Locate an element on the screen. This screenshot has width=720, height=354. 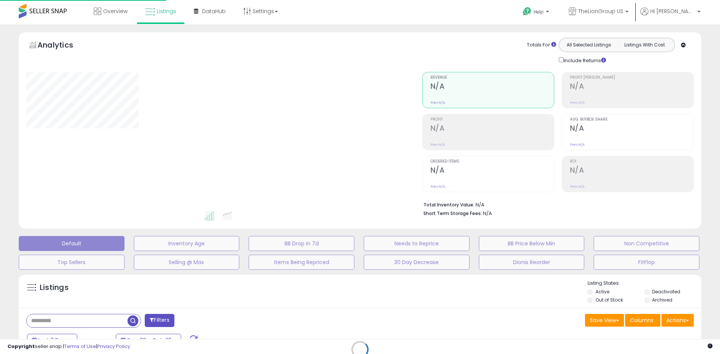
a: Help is located at coordinates (537, 13).